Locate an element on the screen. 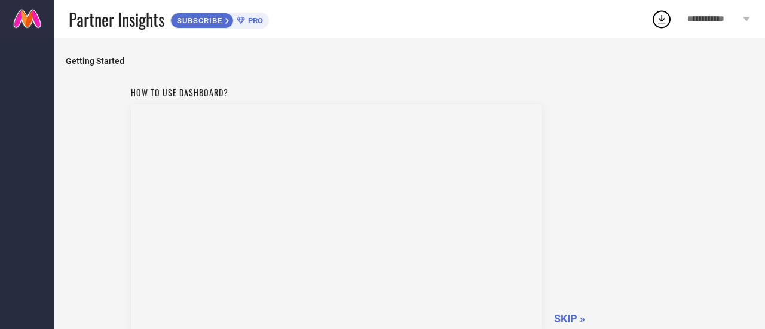 Image resolution: width=765 pixels, height=329 pixels. span: SUBSCRIBE is located at coordinates (198, 20).